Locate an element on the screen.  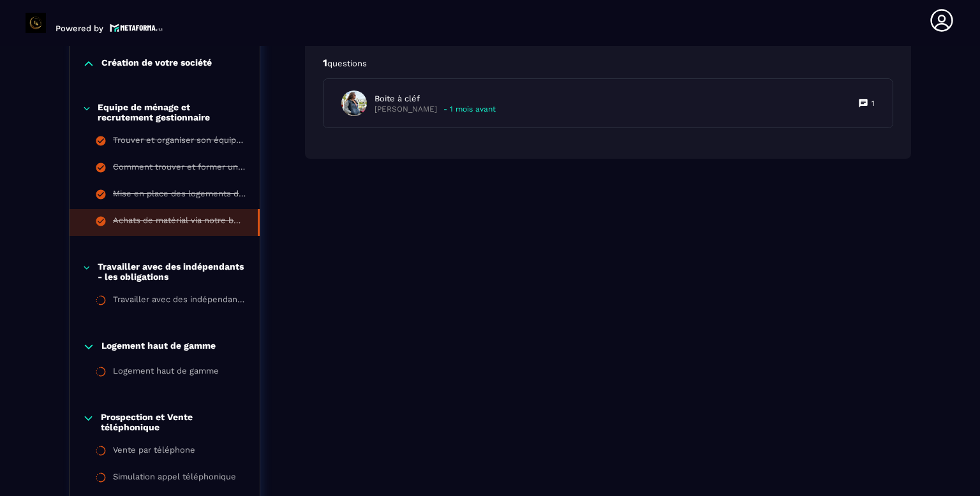
div: Logement haut de gamme is located at coordinates (166, 374).